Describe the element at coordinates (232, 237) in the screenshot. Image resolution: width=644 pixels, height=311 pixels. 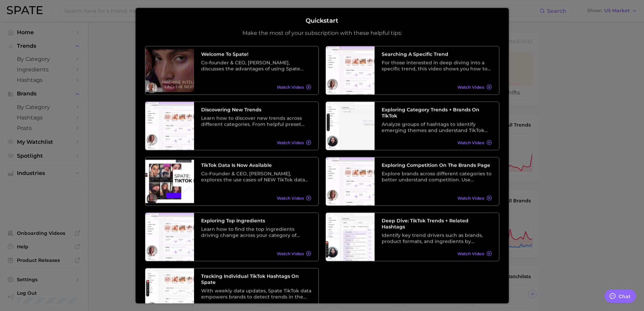
I see `a: Exploring Top IngredientsLearn how to find the top ingredients driving change across your categor...` at that location.